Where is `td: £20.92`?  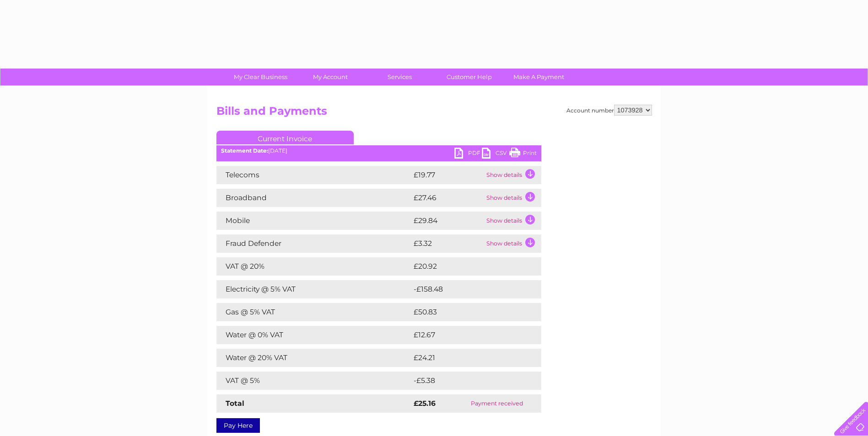 td: £20.92 is located at coordinates (467, 266).